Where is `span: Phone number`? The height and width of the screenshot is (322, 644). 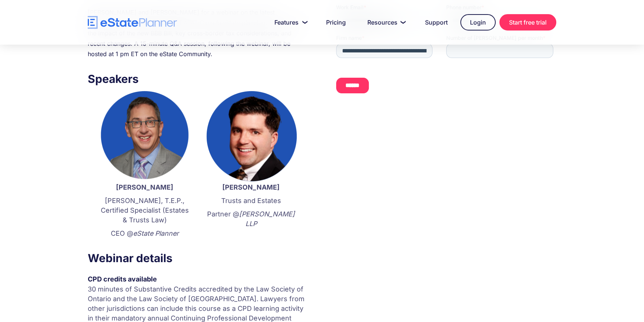 span: Phone number is located at coordinates (128, 34).